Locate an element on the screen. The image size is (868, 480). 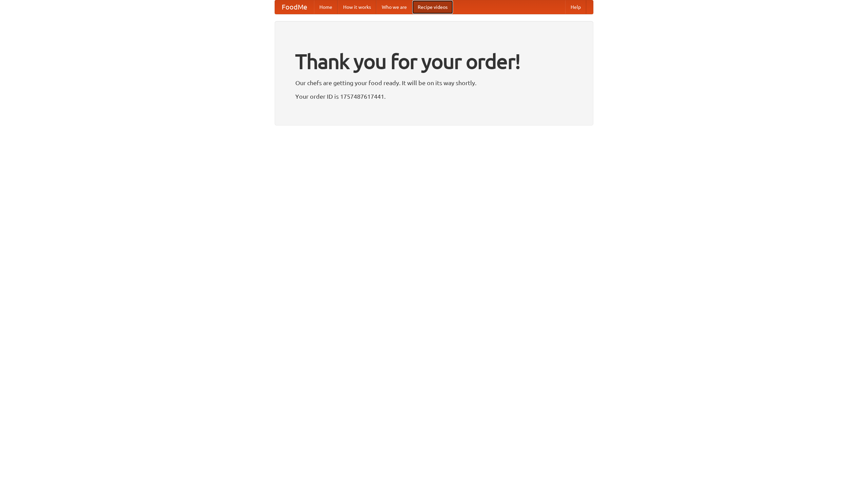
a: Help is located at coordinates (576, 7).